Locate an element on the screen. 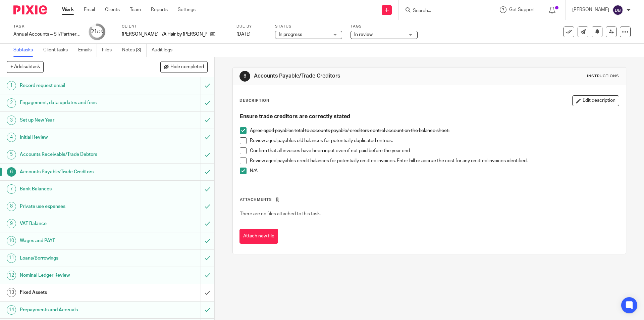  span: Get Support is located at coordinates (522, 10).